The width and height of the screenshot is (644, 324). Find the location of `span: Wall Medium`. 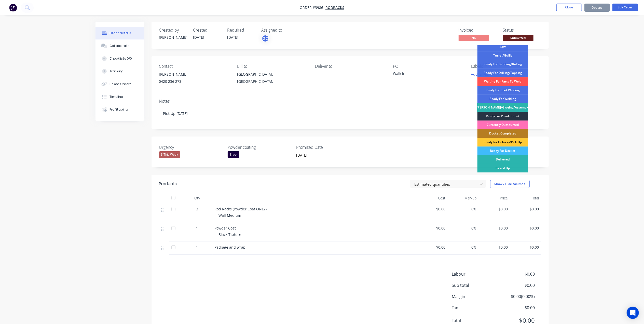

span: Wall Medium is located at coordinates (230, 215).